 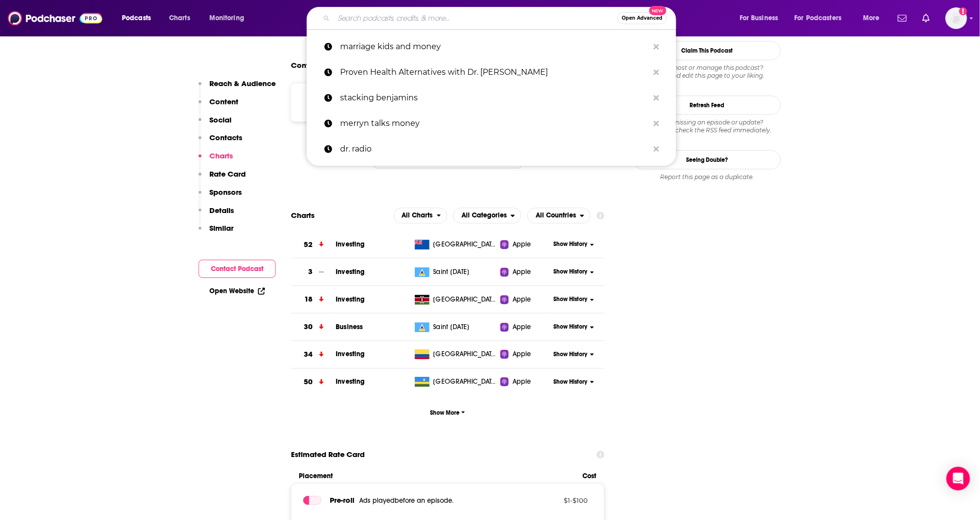 What do you see at coordinates (559, 215) in the screenshot?
I see `h2: Countries` at bounding box center [559, 215].